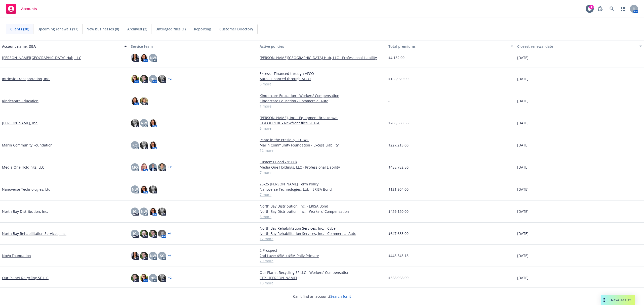 Image resolution: width=644 pixels, height=305 pixels. I want to click on a: North Bay Rehabilitation Services, Inc. - Commercial Auto, so click(322, 234).